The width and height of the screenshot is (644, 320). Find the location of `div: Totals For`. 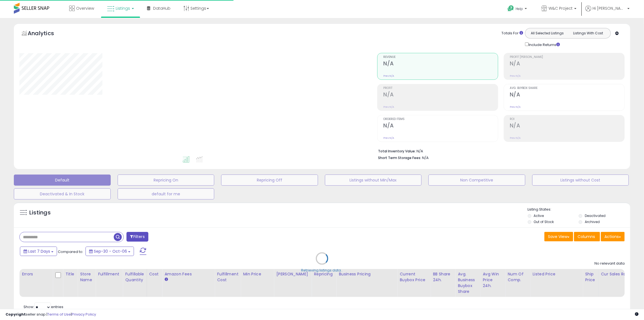

div: Totals For is located at coordinates (512, 34).